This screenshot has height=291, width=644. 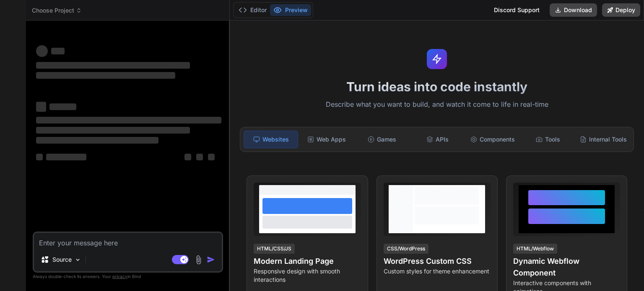 I want to click on button: Deploy, so click(x=621, y=10).